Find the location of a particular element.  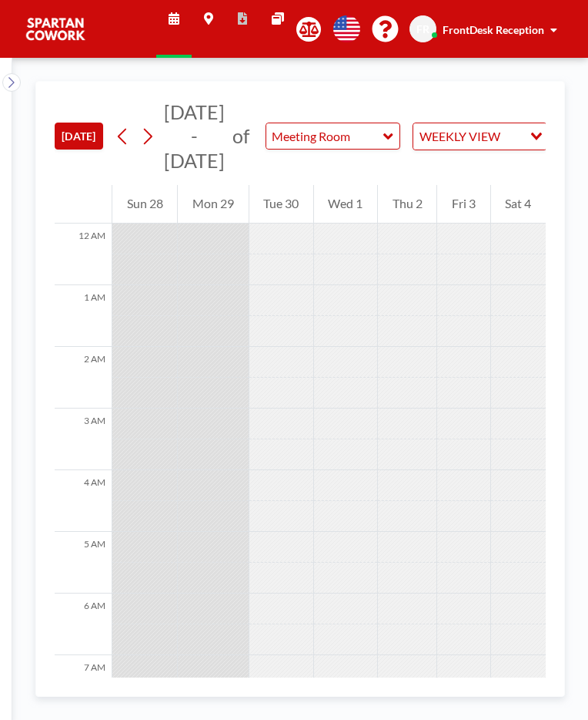

div: 7 AM is located at coordinates (83, 686).